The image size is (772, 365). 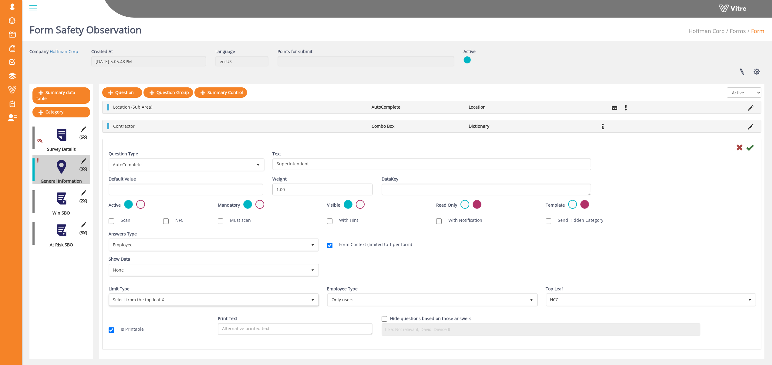 What do you see at coordinates (439, 221) in the screenshot?
I see `input: With Notification` at bounding box center [439, 221].